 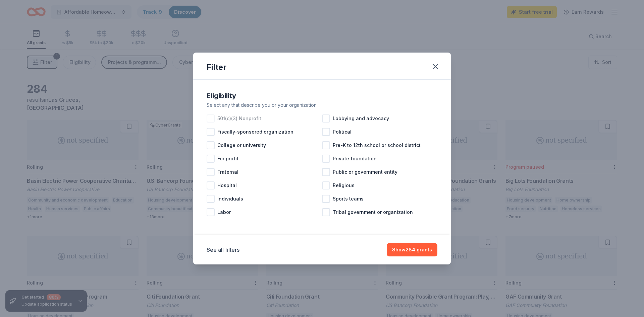 What do you see at coordinates (355, 158) in the screenshot?
I see `span: Private foundation` at bounding box center [355, 158].